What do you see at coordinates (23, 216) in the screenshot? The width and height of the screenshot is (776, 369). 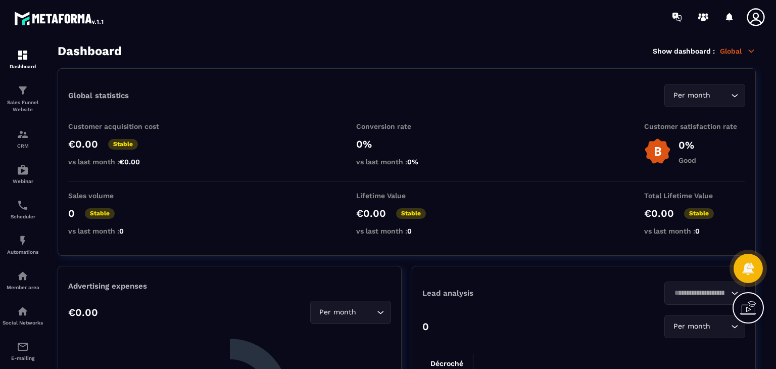 I see `p: Scheduler` at bounding box center [23, 216].